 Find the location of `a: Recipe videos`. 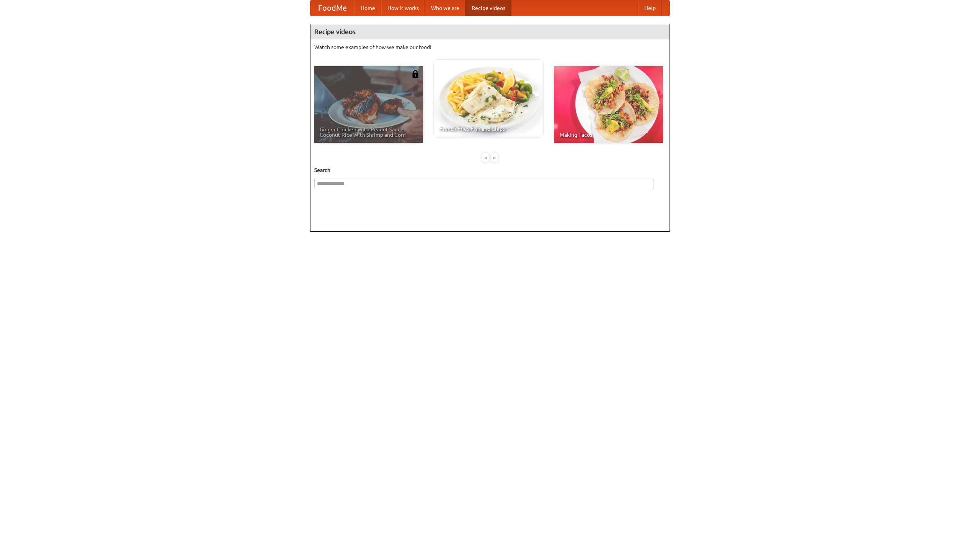

a: Recipe videos is located at coordinates (489, 8).